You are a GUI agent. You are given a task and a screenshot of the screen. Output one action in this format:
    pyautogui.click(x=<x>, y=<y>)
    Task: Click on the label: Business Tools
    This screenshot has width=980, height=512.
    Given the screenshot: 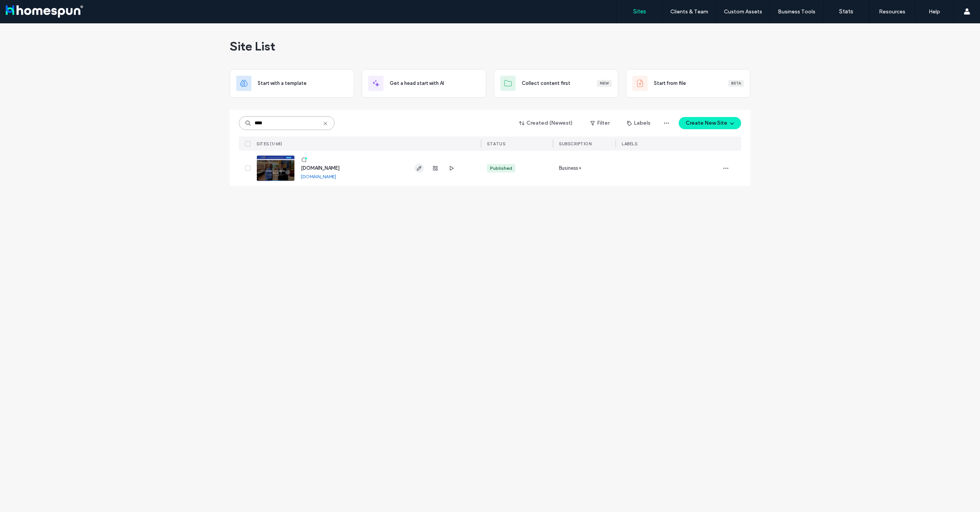 What is the action you would take?
    pyautogui.click(x=797, y=12)
    